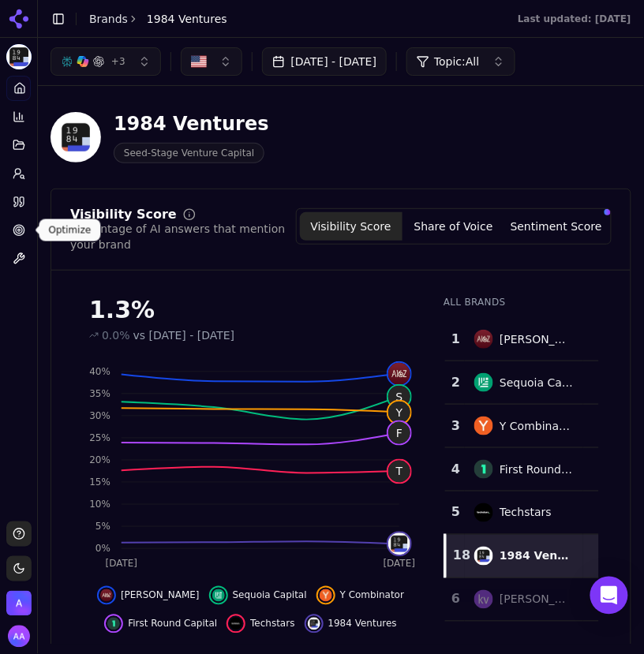 The image size is (644, 654). What do you see at coordinates (615, 549) in the screenshot?
I see `div: 1.3 %` at bounding box center [615, 549].